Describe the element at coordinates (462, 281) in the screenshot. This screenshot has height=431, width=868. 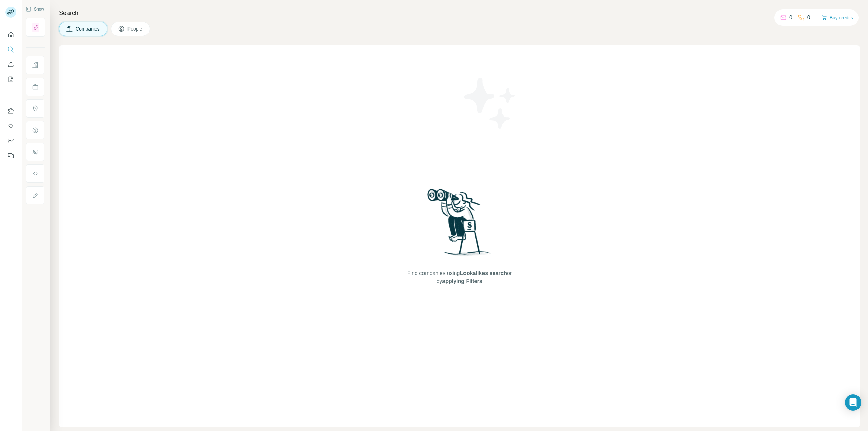
I see `span: applying Filters` at that location.